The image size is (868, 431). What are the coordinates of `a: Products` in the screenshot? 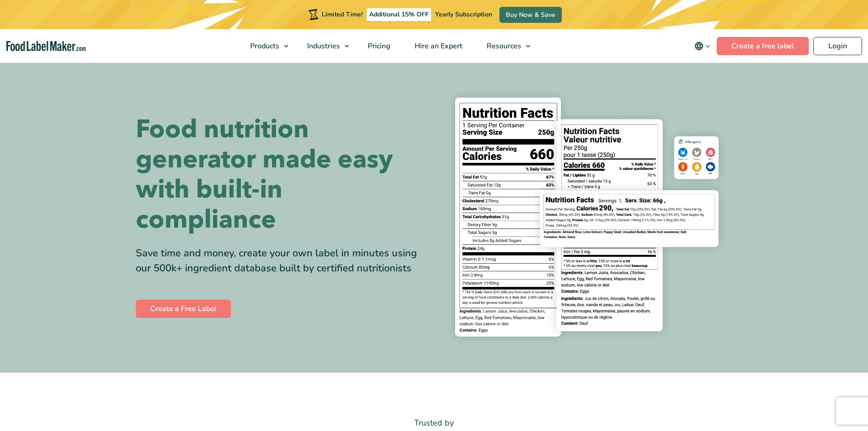 It's located at (266, 46).